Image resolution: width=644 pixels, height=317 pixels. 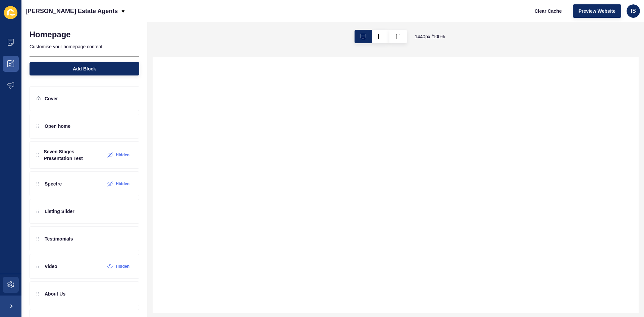 What do you see at coordinates (548, 11) in the screenshot?
I see `button: Clear Cache` at bounding box center [548, 11].